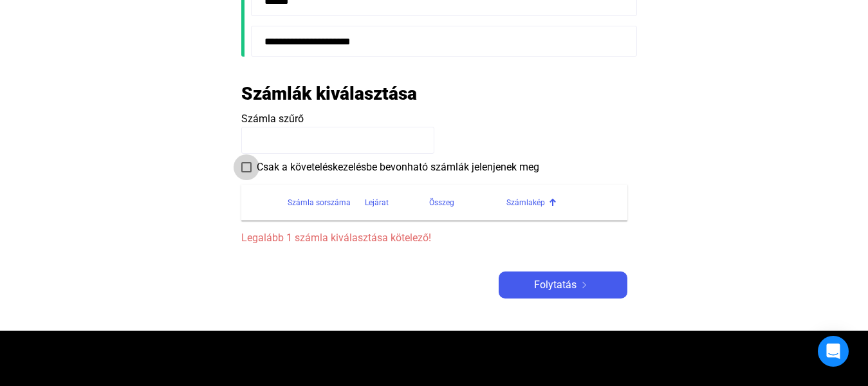  Describe the element at coordinates (563, 285) in the screenshot. I see `button: Folytatásarrow-right-white` at that location.